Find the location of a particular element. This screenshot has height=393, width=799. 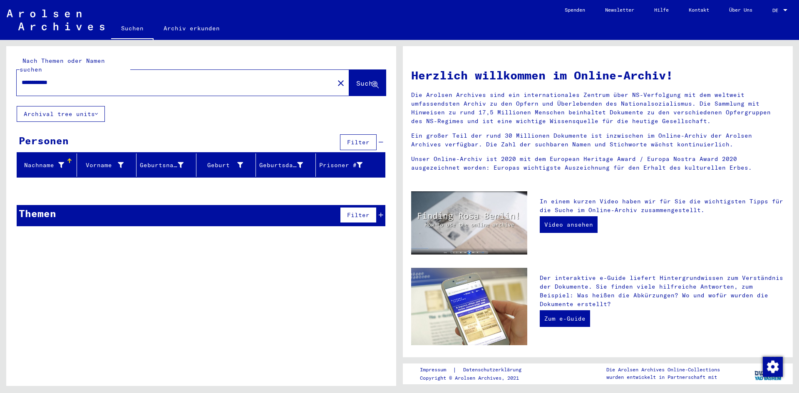

img: yv_logo.png is located at coordinates (768, 374).